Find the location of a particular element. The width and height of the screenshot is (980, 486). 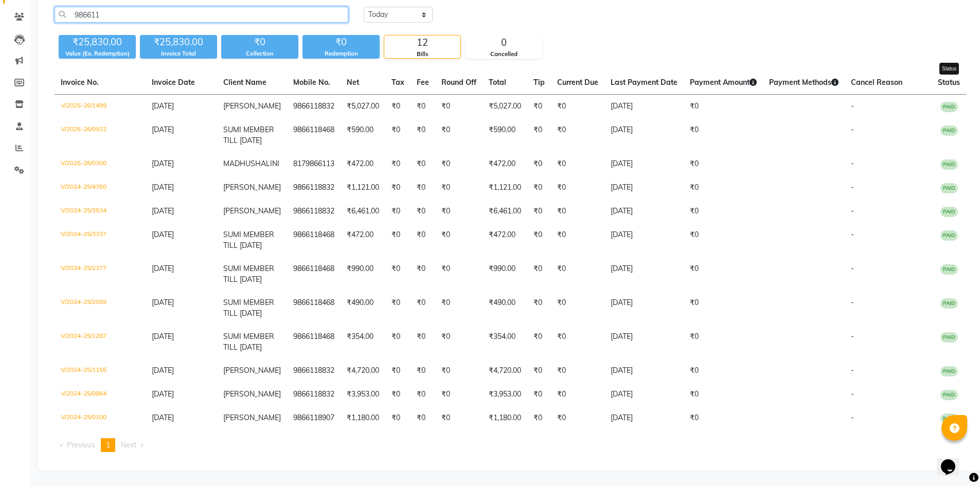

td: ₹354.00 is located at coordinates (362, 343).